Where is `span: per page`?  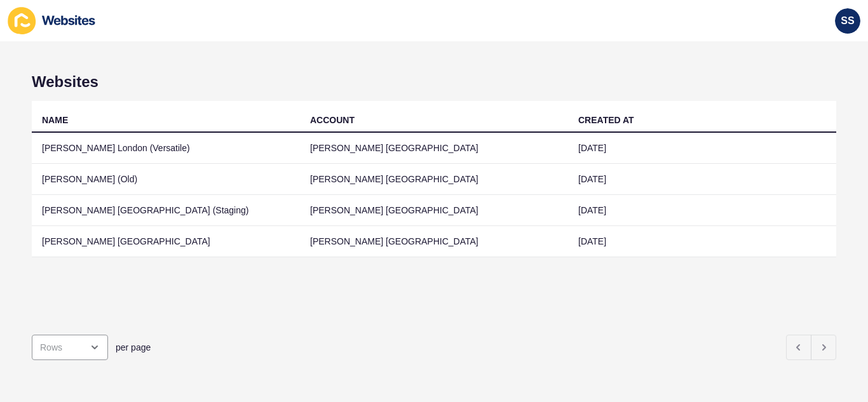
span: per page is located at coordinates (132, 347).